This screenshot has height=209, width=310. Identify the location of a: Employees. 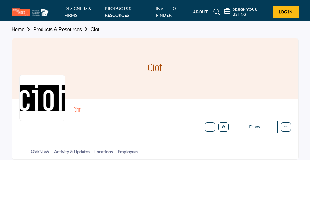
(128, 154).